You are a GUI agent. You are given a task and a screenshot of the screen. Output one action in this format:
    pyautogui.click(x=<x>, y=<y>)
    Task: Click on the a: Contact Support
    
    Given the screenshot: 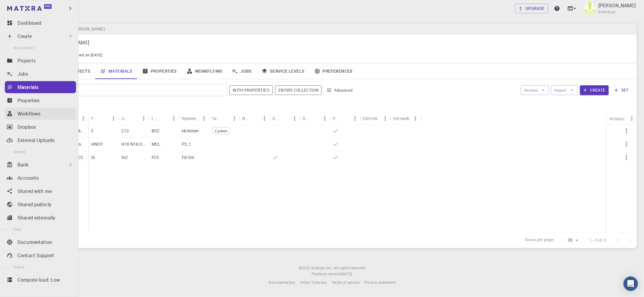 What is the action you would take?
    pyautogui.click(x=40, y=255)
    